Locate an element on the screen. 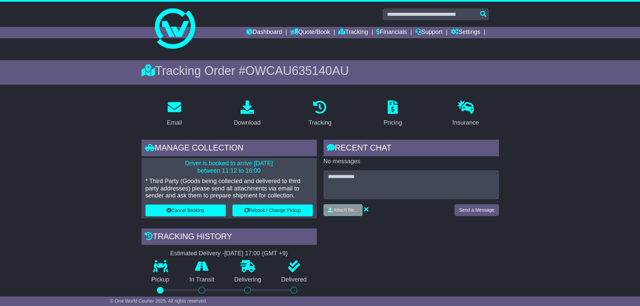 The height and width of the screenshot is (306, 640). a: Insurance is located at coordinates (466, 114).